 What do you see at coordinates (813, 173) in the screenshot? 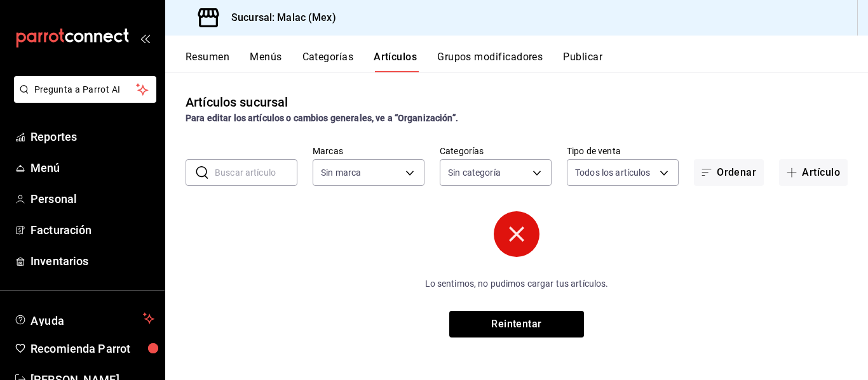
I see `button: Artículo` at bounding box center [813, 173].